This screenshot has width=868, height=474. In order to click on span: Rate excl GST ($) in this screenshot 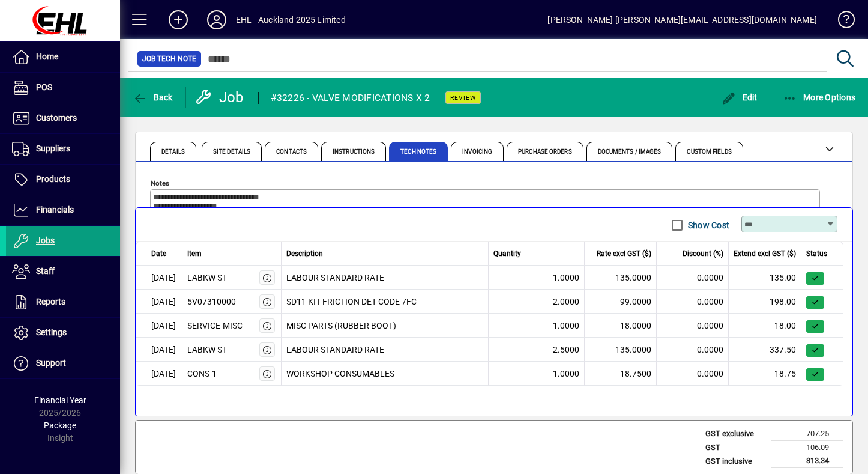, I will do `click(623, 253)`.